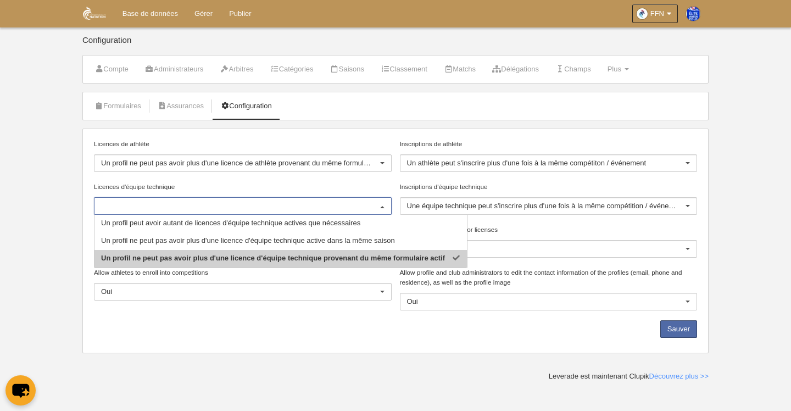 Image resolution: width=791 pixels, height=411 pixels. What do you see at coordinates (549, 144) in the screenshot?
I see `label: Inscriptions de athlète` at bounding box center [549, 144].